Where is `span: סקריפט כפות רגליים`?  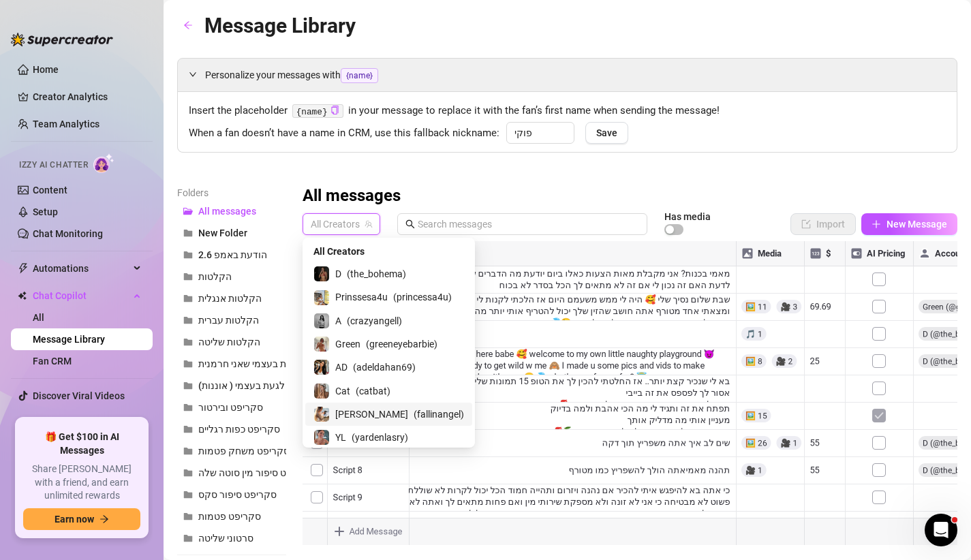 span: סקריפט כפות רגליים is located at coordinates (239, 429).